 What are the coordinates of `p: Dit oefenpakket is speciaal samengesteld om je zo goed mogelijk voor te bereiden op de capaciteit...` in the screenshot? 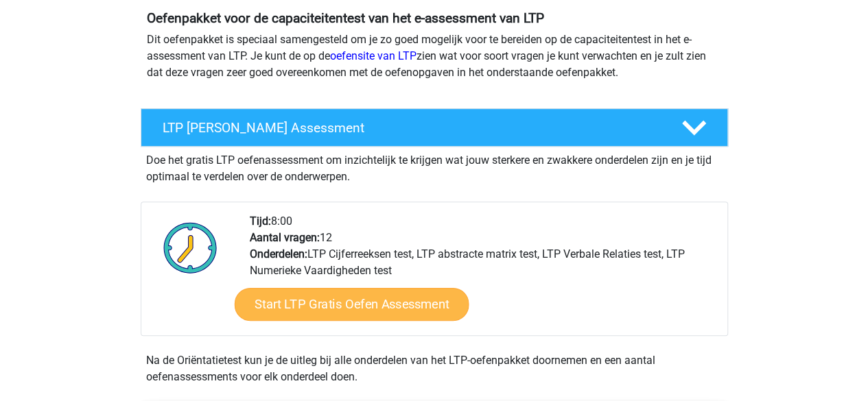 It's located at (434, 57).